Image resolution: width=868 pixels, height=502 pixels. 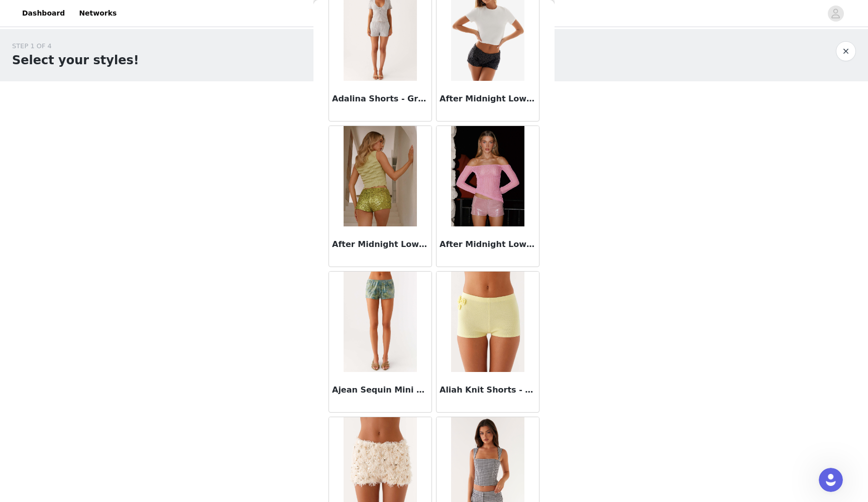 What do you see at coordinates (835, 14) in the screenshot?
I see `div: avatar` at bounding box center [835, 14].